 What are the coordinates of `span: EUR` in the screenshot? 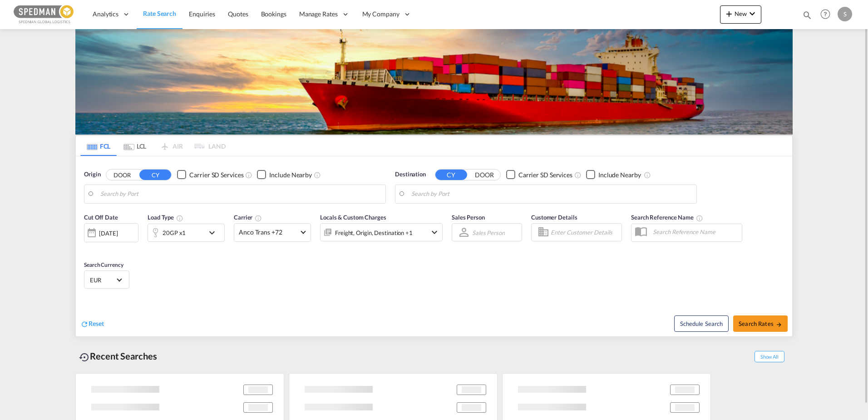 It's located at (103, 280).